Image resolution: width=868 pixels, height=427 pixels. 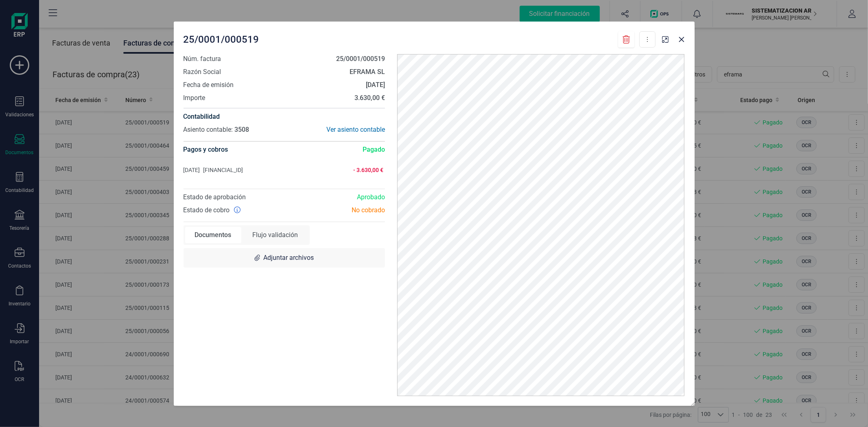 What do you see at coordinates (337, 210) in the screenshot?
I see `div: No cobrado` at bounding box center [337, 210].